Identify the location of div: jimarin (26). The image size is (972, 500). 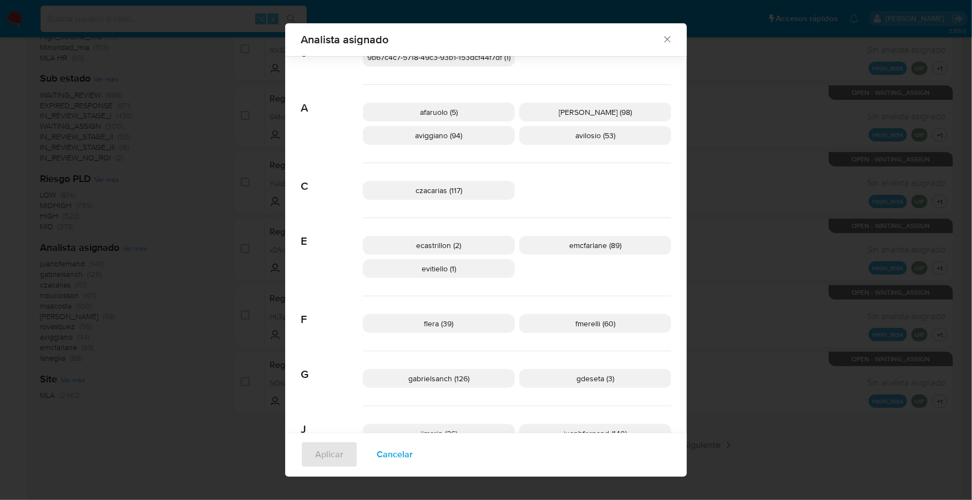
(439, 433).